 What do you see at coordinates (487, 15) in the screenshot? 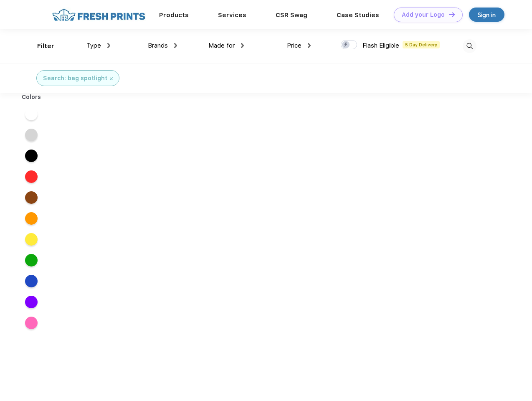
I see `a: Sign in` at bounding box center [487, 15].